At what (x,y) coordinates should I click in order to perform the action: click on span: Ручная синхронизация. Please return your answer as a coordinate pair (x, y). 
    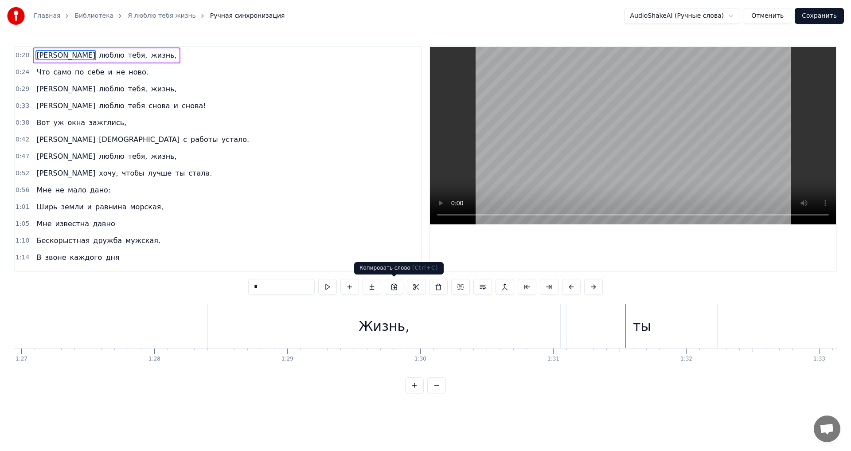
    Looking at the image, I should click on (247, 16).